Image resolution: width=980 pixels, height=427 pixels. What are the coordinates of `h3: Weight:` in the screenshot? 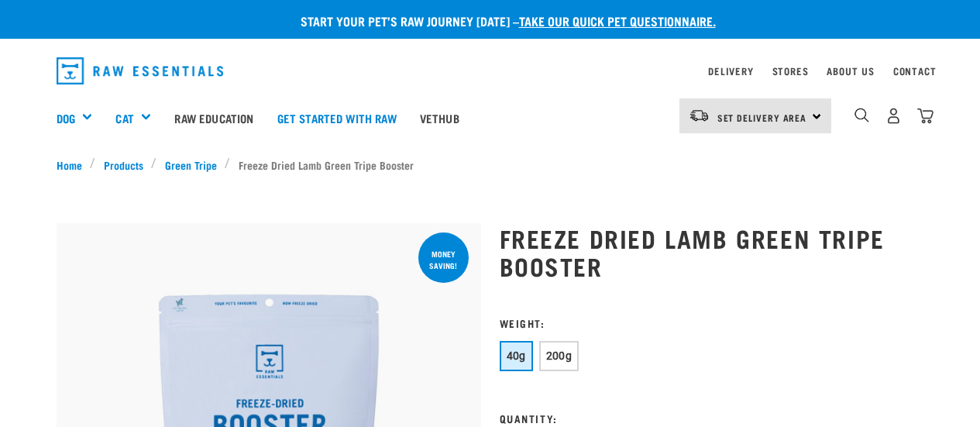 It's located at (713, 323).